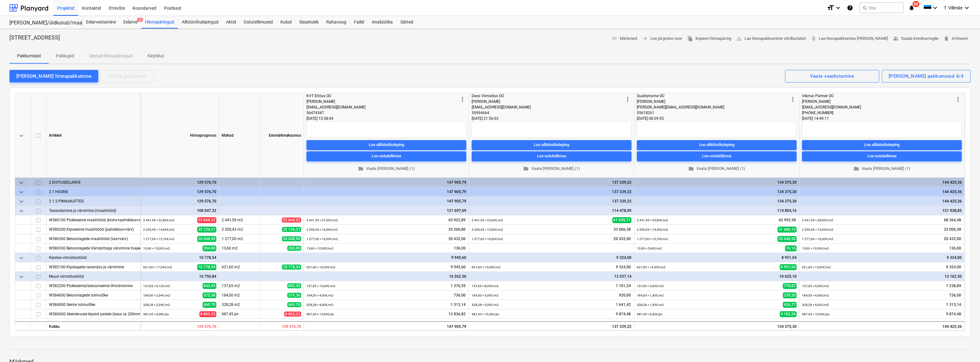 This screenshot has width=980, height=362. Describe the element at coordinates (878, 96) in the screenshot. I see `div: Vikmar Partner OÜ` at that location.